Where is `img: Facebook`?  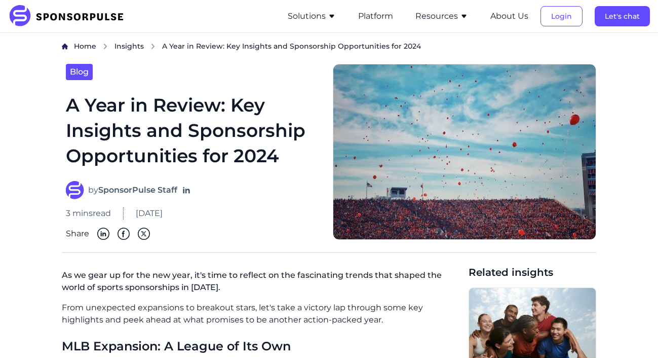 img: Facebook is located at coordinates (124, 233).